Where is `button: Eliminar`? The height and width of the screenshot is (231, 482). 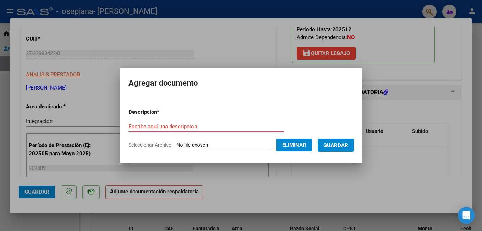
button: Eliminar is located at coordinates (294, 145).